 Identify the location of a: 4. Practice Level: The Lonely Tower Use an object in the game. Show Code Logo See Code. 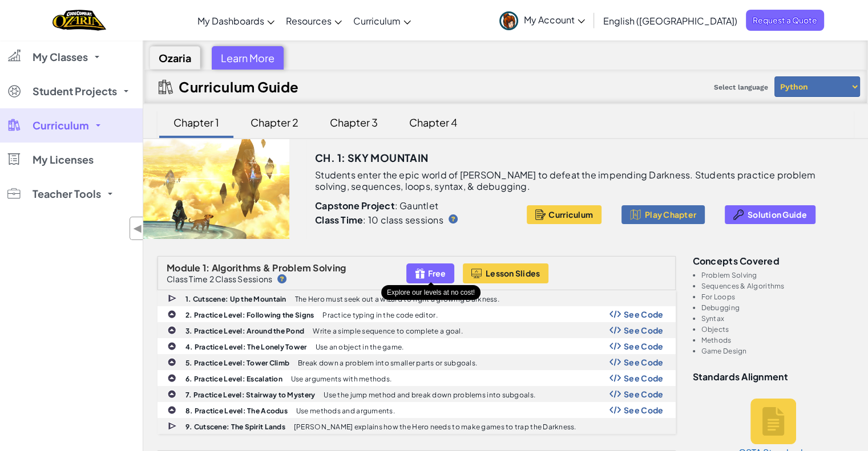
(417, 347).